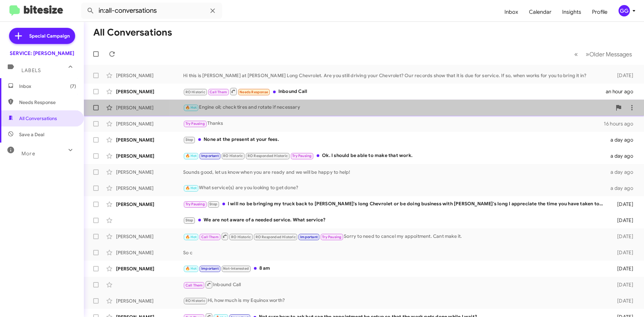 Image resolution: width=644 pixels, height=317 pixels. What do you see at coordinates (622, 92) in the screenshot?
I see `div: an hour ago` at bounding box center [622, 92].